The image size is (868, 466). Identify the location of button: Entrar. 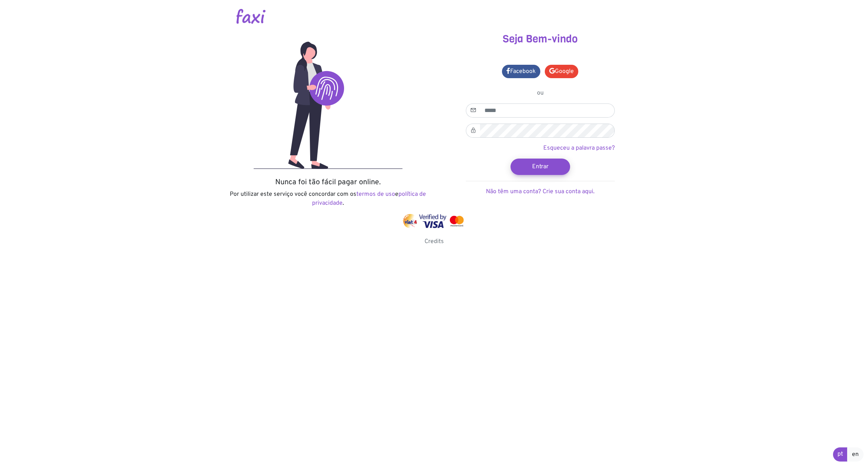
(540, 167).